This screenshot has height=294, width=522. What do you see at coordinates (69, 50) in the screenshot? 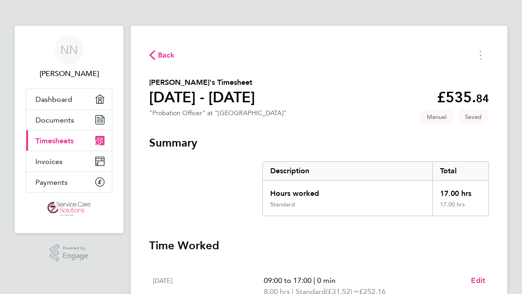
I see `span: NN` at bounding box center [69, 50].